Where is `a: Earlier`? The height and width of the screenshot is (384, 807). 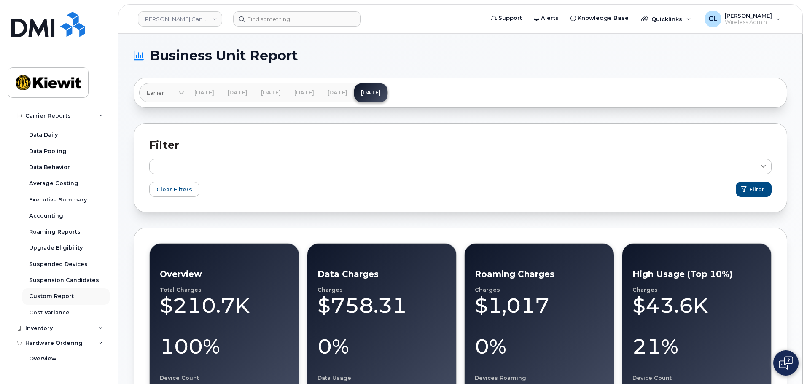 a: Earlier is located at coordinates (162, 93).